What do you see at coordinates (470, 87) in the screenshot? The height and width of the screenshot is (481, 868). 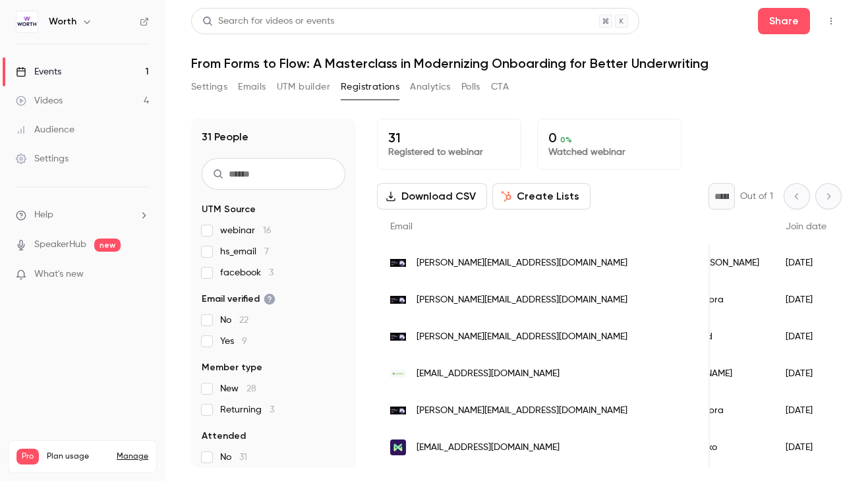 I see `button: Polls` at bounding box center [470, 87].